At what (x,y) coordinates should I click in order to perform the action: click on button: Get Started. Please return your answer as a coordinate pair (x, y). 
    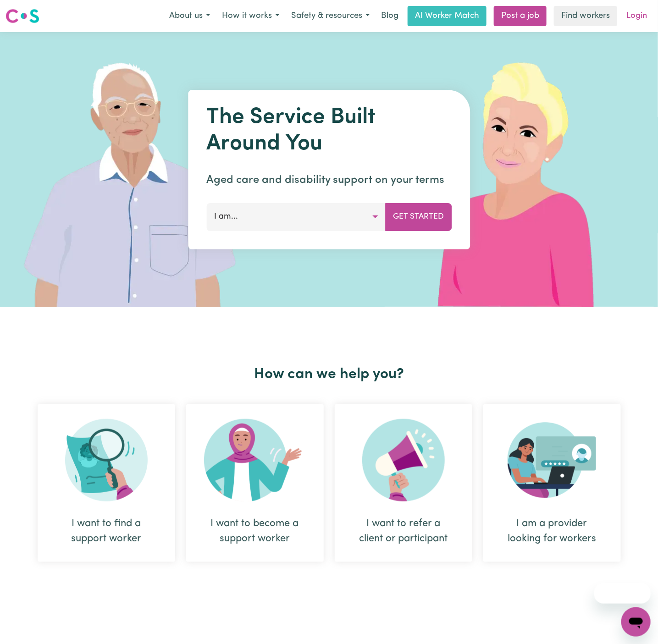
    Looking at the image, I should click on (418, 217).